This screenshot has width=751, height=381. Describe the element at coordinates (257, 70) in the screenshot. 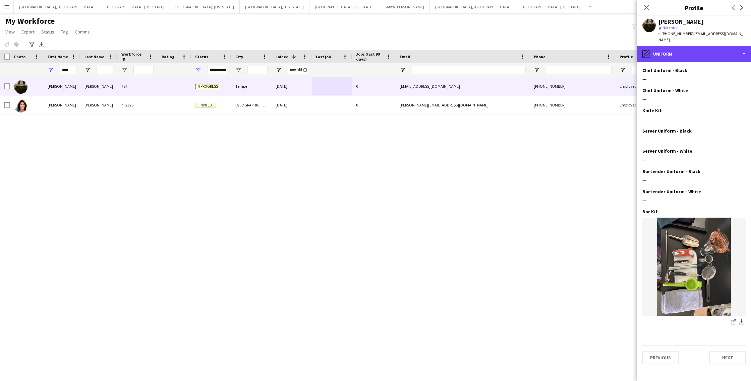

I see `input: City Filter Input` at that location.